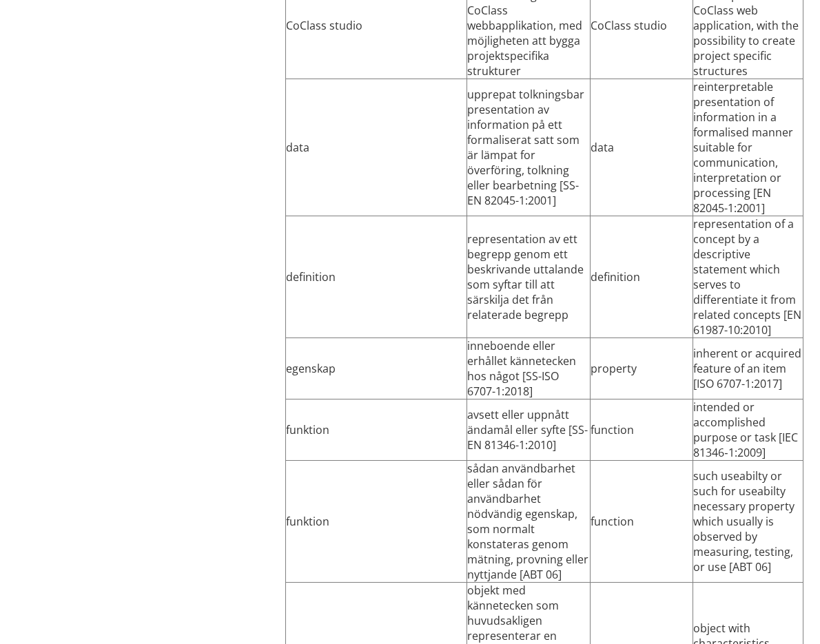 The width and height of the screenshot is (820, 644). Describe the element at coordinates (747, 147) in the screenshot. I see `td: reinterpretable presentation of information in a formalised manner suitable for communication, in...` at that location.